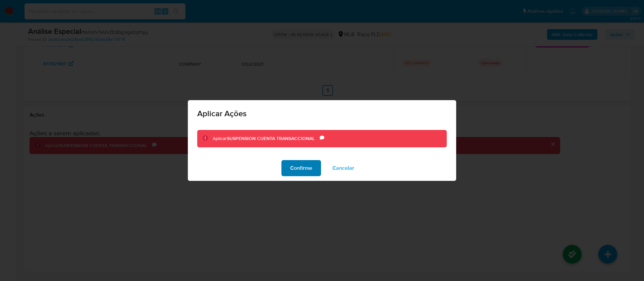 The width and height of the screenshot is (644, 281). What do you see at coordinates (343, 168) in the screenshot?
I see `button: Cancelar` at bounding box center [343, 168].